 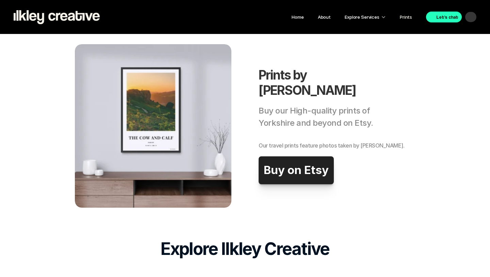 What do you see at coordinates (297, 17) in the screenshot?
I see `a: Home` at bounding box center [297, 17].